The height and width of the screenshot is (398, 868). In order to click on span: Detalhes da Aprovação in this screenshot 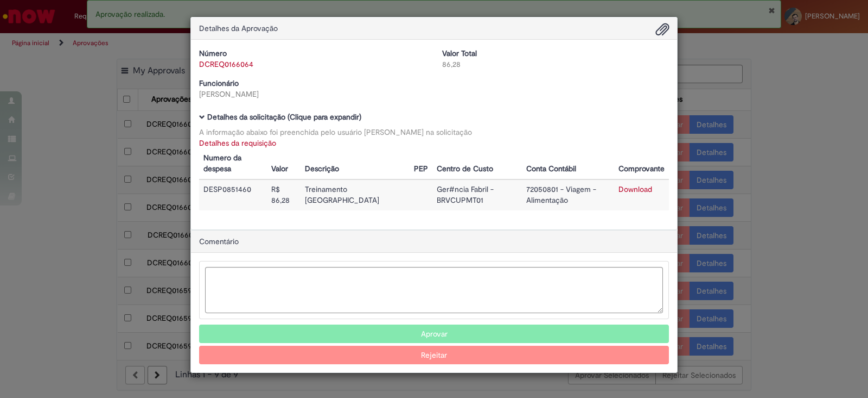, I will do `click(239, 28)`.